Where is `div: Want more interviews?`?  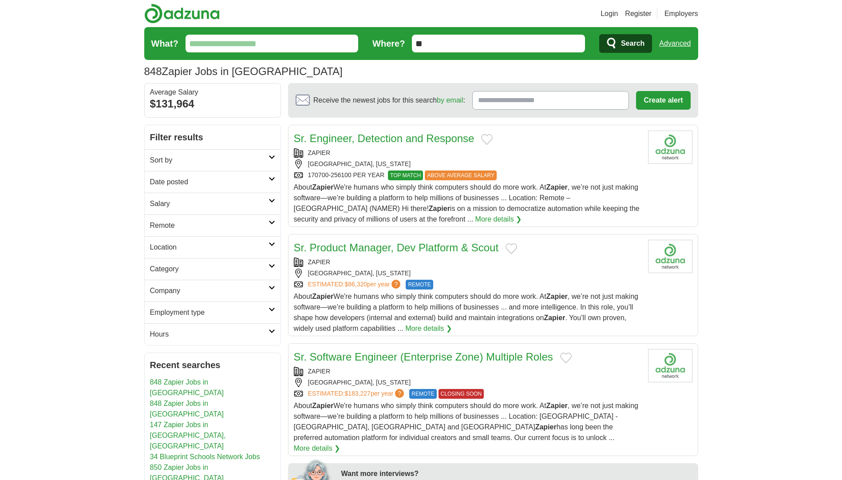
div: Want more interviews? is located at coordinates (517, 474).